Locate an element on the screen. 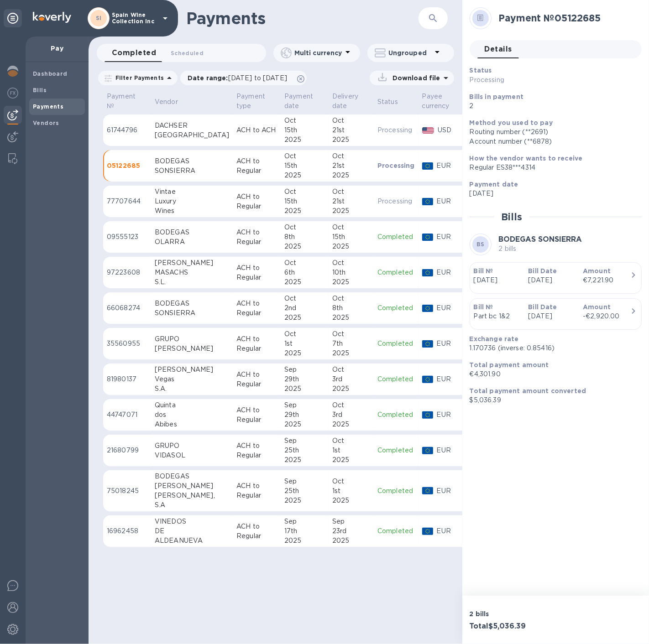  div: -€2,920.00 is located at coordinates (606, 316).